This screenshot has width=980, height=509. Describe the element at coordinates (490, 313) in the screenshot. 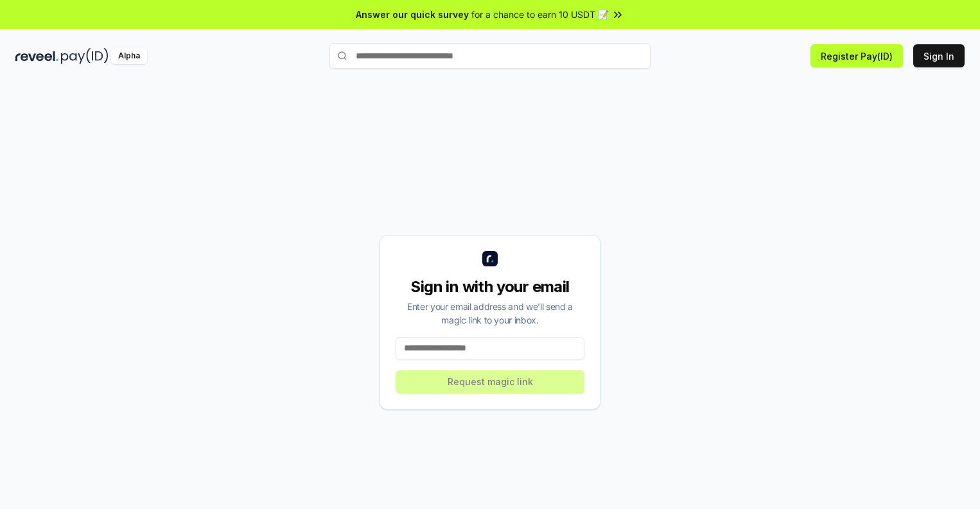

I see `div: Enter your email address and we’ll send a magic link to your inbox.` at that location.